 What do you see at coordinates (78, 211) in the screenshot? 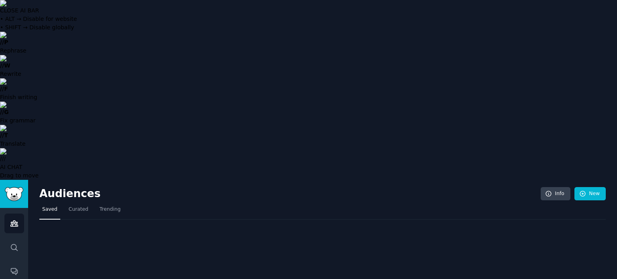
I see `a: Curated` at bounding box center [78, 211].